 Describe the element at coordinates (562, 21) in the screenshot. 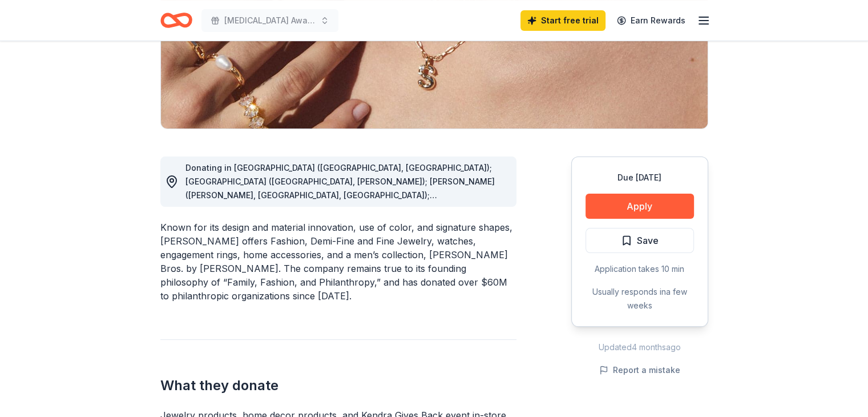

I see `a: Start free trial` at that location.